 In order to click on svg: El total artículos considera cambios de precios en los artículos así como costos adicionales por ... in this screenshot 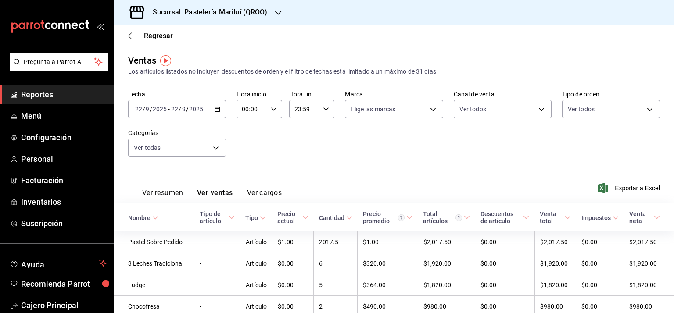, I will do `click(458, 218)`.